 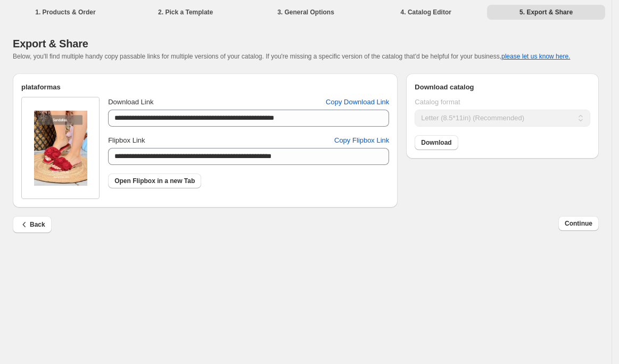 What do you see at coordinates (362, 140) in the screenshot?
I see `span: Copy Flipbox Link` at bounding box center [362, 140].